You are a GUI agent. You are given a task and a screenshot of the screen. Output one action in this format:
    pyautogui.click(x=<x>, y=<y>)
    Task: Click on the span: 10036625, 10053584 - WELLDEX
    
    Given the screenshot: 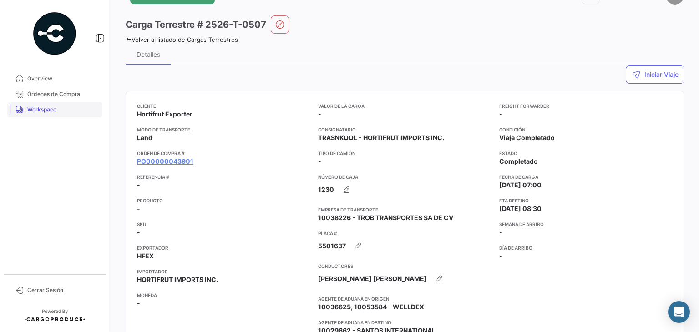 What is the action you would take?
    pyautogui.click(x=371, y=307)
    